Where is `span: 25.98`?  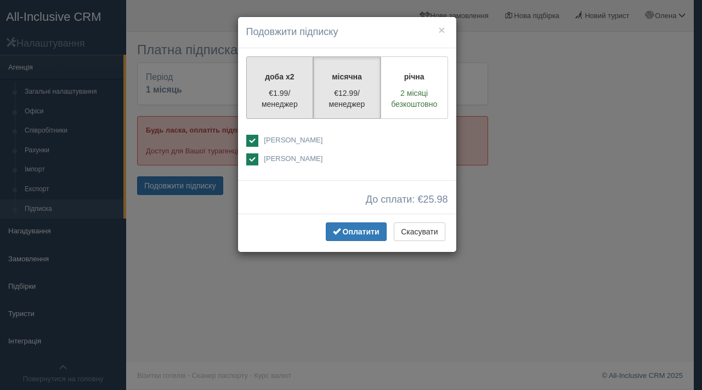
span: 25.98 is located at coordinates (435, 200).